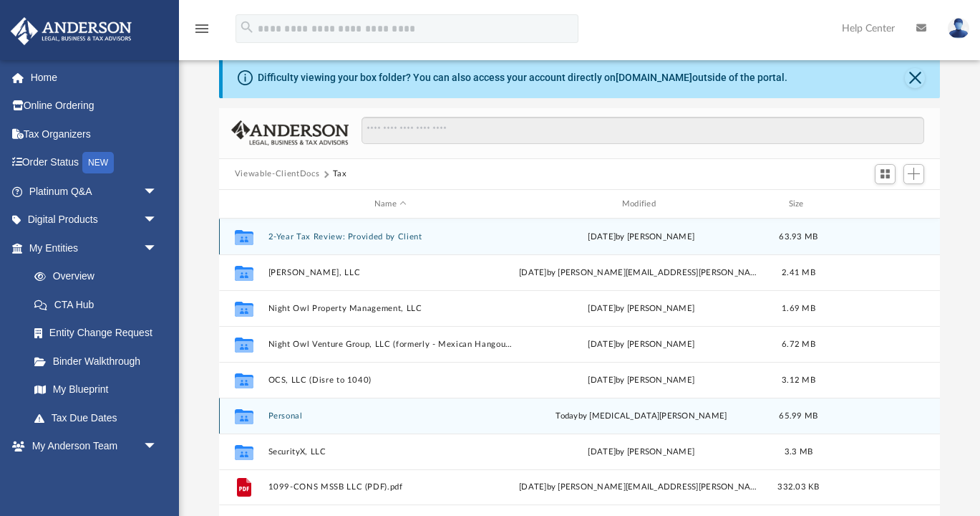 The width and height of the screenshot is (980, 516). Describe the element at coordinates (643, 130) in the screenshot. I see `input: Search files and folders` at that location.